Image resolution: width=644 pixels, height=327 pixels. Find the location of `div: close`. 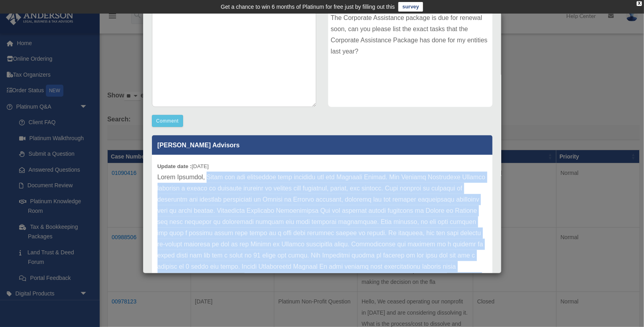

div: close is located at coordinates (639, 4).